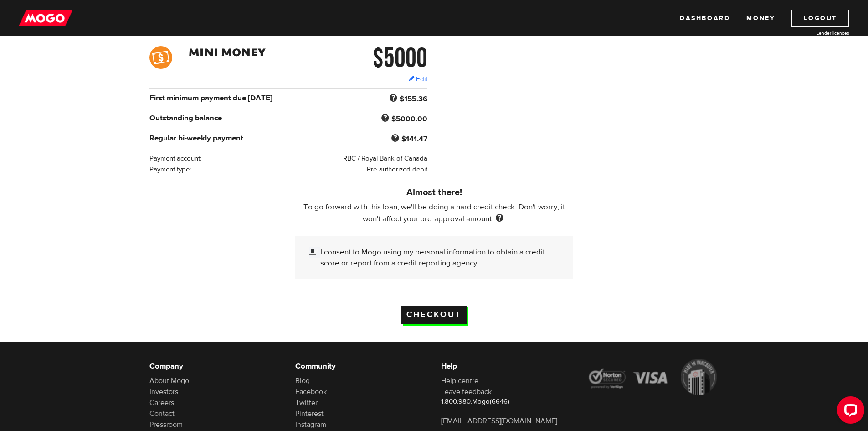 The width and height of the screenshot is (868, 431). What do you see at coordinates (460, 381) in the screenshot?
I see `a: Help centre` at bounding box center [460, 381].